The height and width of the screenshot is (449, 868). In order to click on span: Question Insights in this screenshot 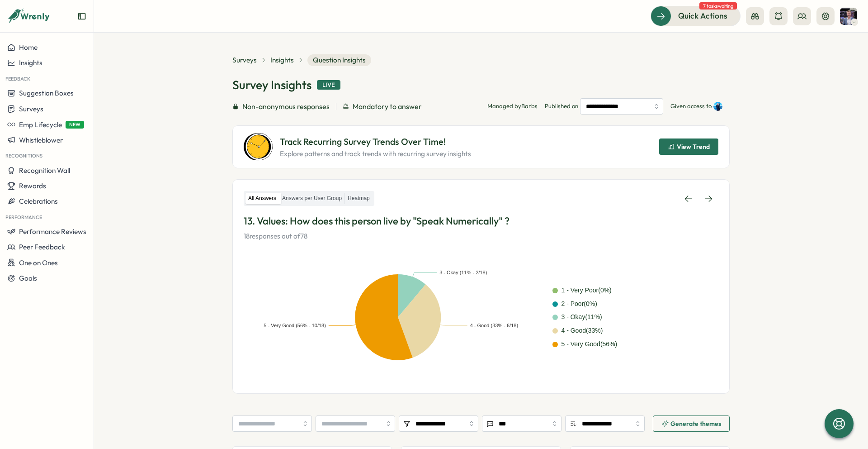, I will do `click(339, 60)`.